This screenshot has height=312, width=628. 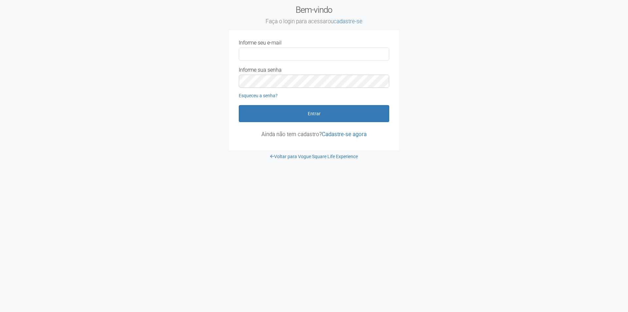 What do you see at coordinates (314, 22) in the screenshot?
I see `small: Faça o login para acessar` at bounding box center [314, 22].